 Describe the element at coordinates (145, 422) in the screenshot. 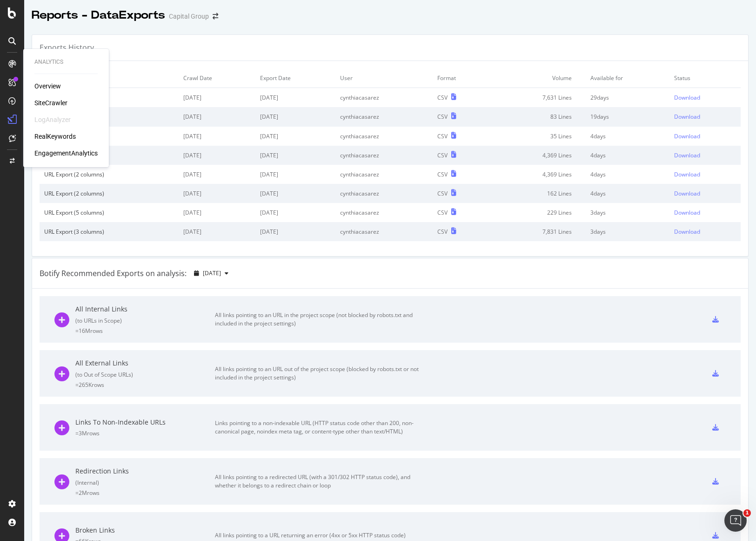

I see `div: Links To Non-Indexable URLs` at that location.